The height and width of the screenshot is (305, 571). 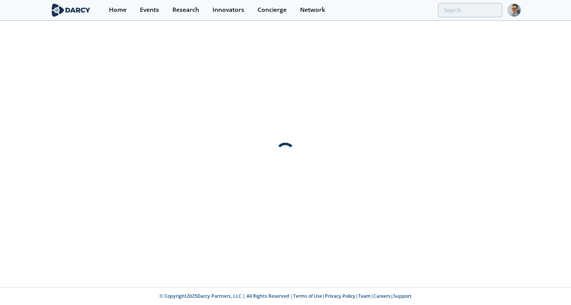 I want to click on a: Careers, so click(x=382, y=296).